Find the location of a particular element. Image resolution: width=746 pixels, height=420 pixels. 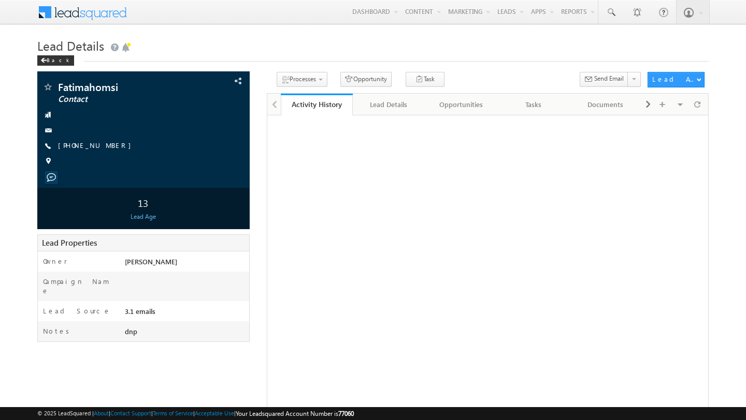

button: Send Email is located at coordinates (604, 79).